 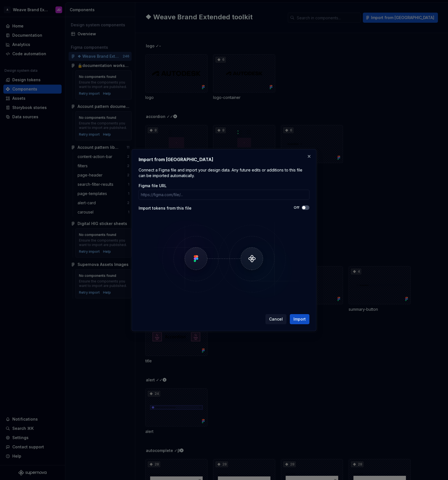 What do you see at coordinates (299, 319) in the screenshot?
I see `span: Import` at bounding box center [299, 319].